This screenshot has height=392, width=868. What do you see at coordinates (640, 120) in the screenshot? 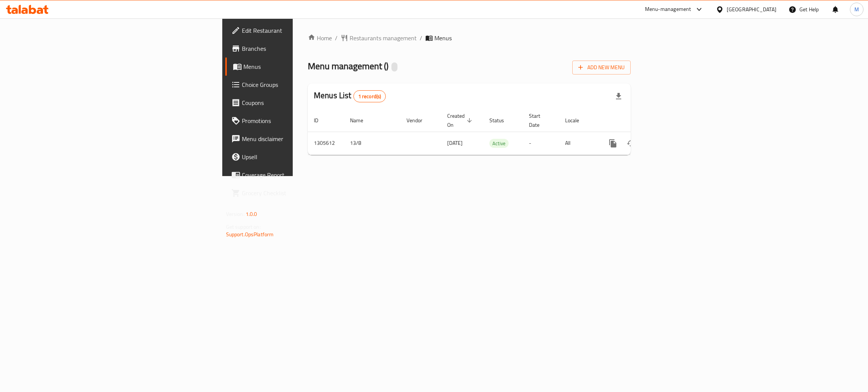
I see `th: Actions` at bounding box center [640, 120].